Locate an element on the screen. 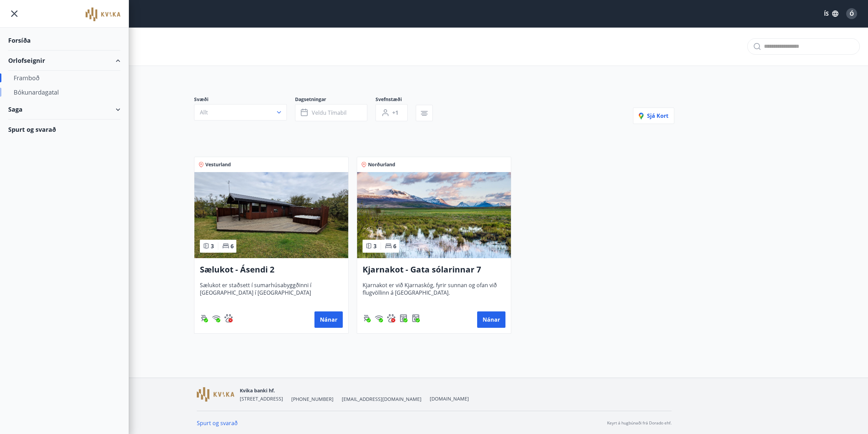  p: Keyrt á hugbúnaði frá Dorado ehf. is located at coordinates (639, 423).